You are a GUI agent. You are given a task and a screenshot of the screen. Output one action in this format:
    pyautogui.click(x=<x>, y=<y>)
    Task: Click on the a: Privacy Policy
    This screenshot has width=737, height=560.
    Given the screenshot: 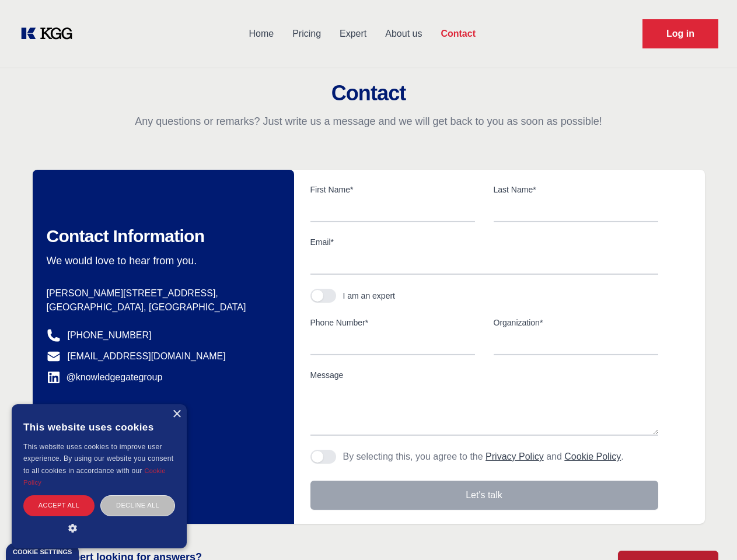 What is the action you would take?
    pyautogui.click(x=514, y=456)
    